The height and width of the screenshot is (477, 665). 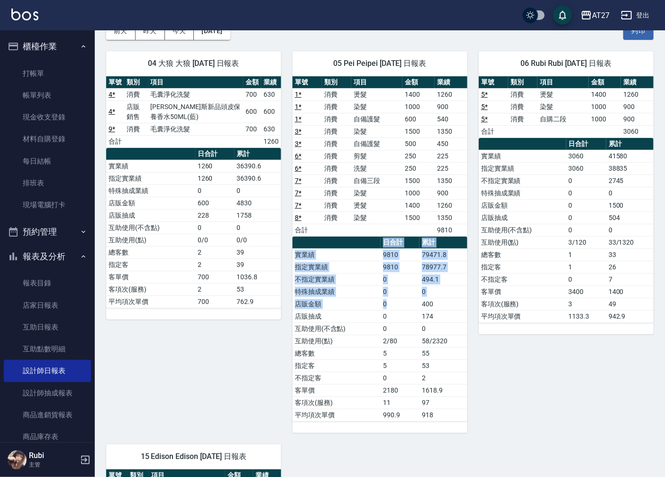 What do you see at coordinates (377, 181) in the screenshot?
I see `td: 自備三段` at bounding box center [377, 181].